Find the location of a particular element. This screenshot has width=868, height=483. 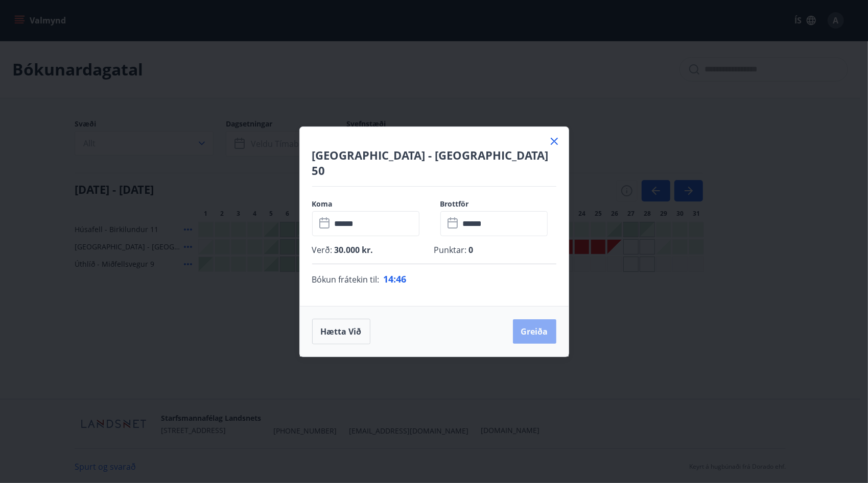

p: Verð : is located at coordinates (373, 250).